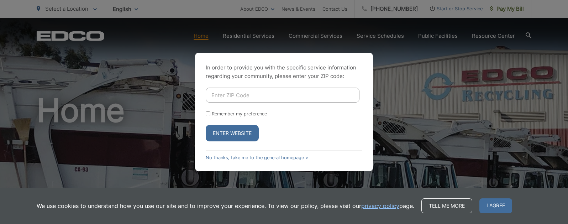  I want to click on label: Remember my preference, so click(239, 113).